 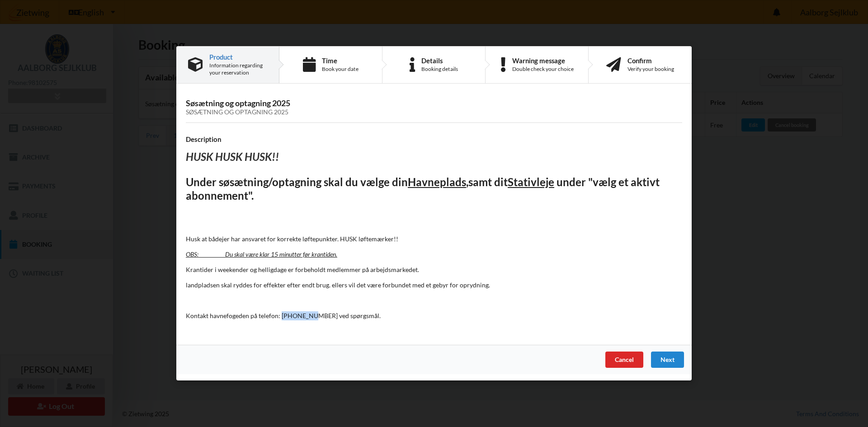 I want to click on h4: Description, so click(x=434, y=139).